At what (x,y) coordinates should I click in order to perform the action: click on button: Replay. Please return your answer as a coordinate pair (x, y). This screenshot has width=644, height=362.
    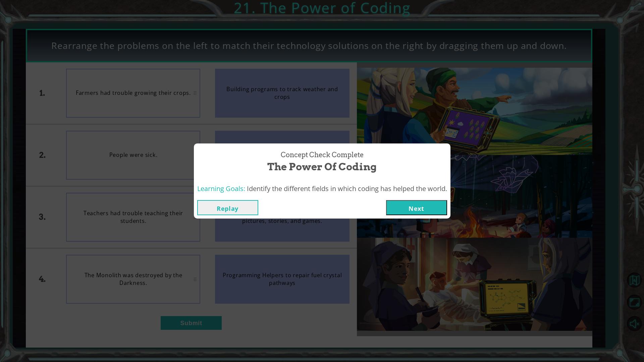
    Looking at the image, I should click on (228, 207).